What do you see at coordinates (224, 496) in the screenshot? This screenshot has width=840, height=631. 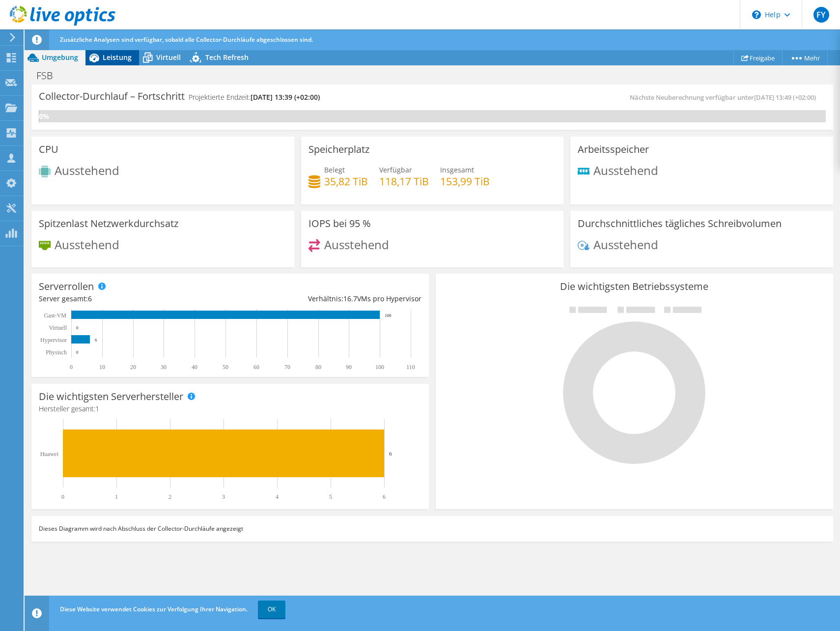 I see `text: 3` at bounding box center [224, 496].